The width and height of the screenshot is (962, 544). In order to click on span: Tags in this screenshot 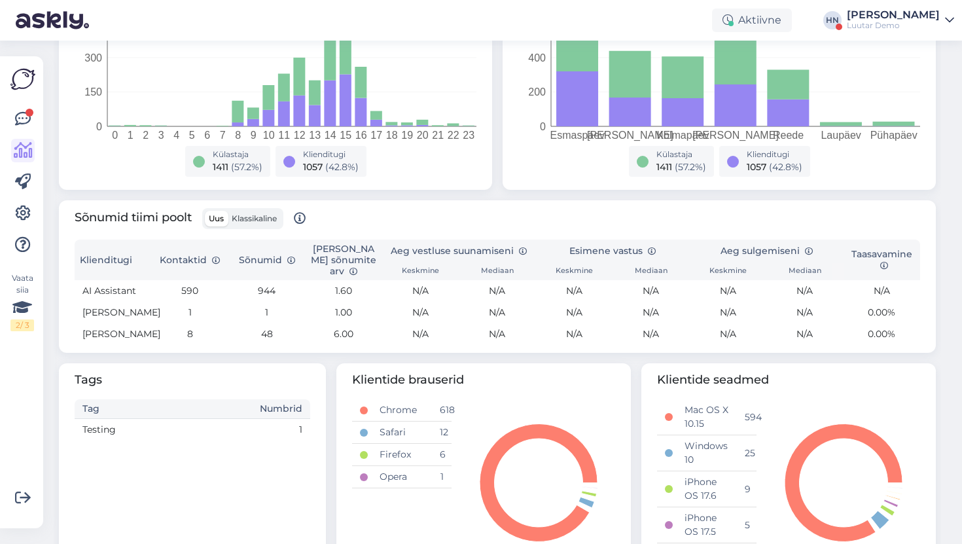, I will do `click(192, 380)`.